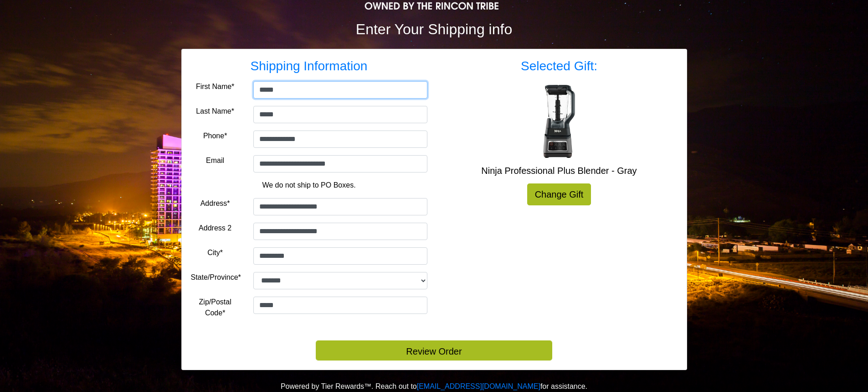 The image size is (868, 392). Describe the element at coordinates (215, 203) in the screenshot. I see `label: Address*` at that location.